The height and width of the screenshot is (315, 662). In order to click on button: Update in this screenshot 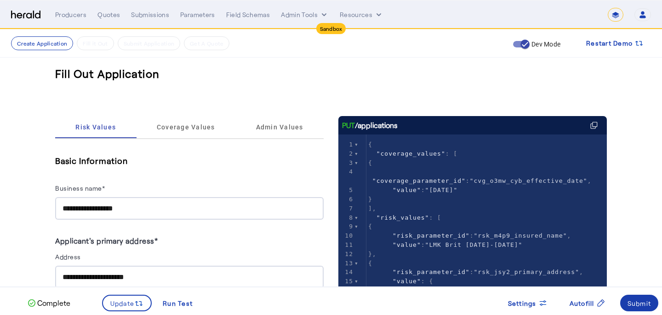, I will do `click(127, 303)`.